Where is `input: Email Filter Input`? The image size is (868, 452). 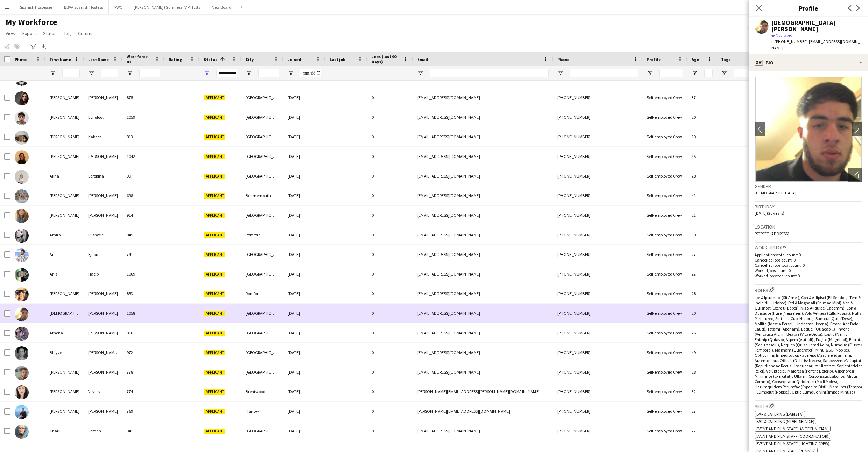
input: Email Filter Input is located at coordinates (489, 73).